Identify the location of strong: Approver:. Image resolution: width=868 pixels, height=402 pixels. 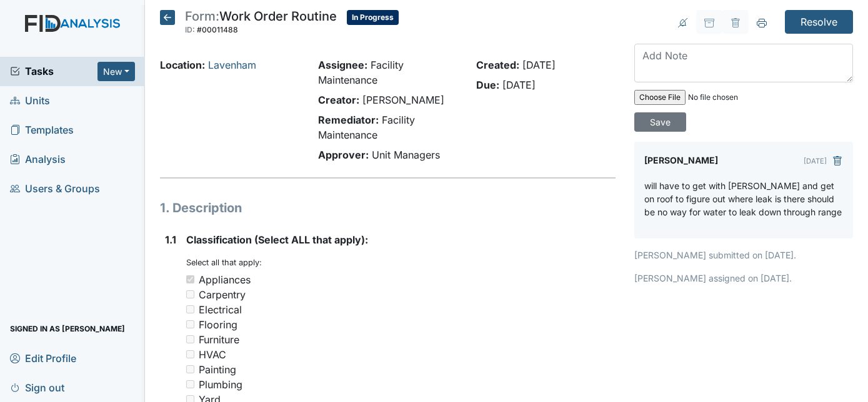
(343, 155).